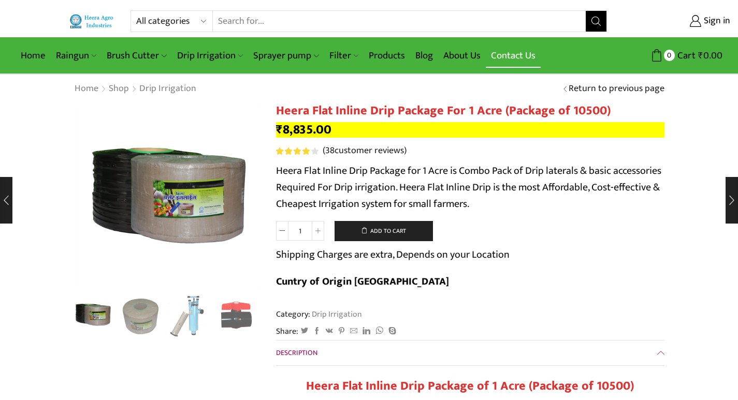 This screenshot has width=738, height=400. What do you see at coordinates (93, 315) in the screenshot?
I see `img: Flat Inline` at bounding box center [93, 315].